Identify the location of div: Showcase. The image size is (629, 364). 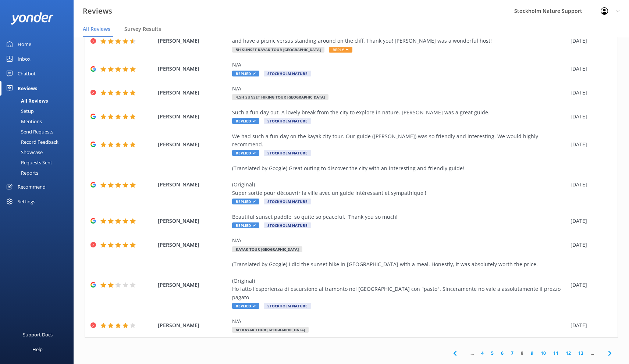
(23, 152).